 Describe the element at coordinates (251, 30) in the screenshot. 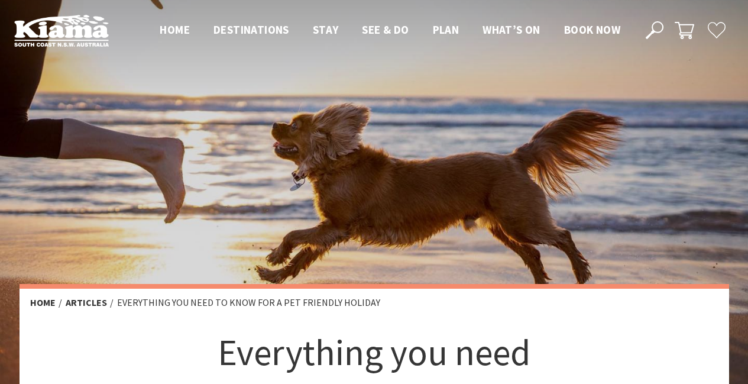

I see `span: Destinations` at that location.